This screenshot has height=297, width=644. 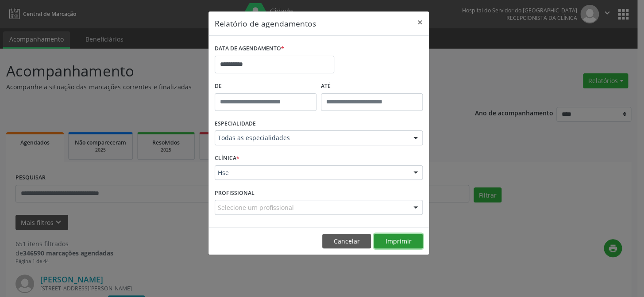 What do you see at coordinates (420, 22) in the screenshot?
I see `button: Close` at bounding box center [420, 22].